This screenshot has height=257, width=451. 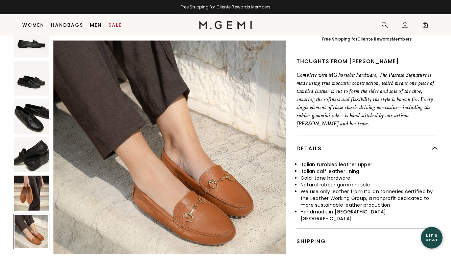 I want to click on img: M.Gemi, so click(x=226, y=25).